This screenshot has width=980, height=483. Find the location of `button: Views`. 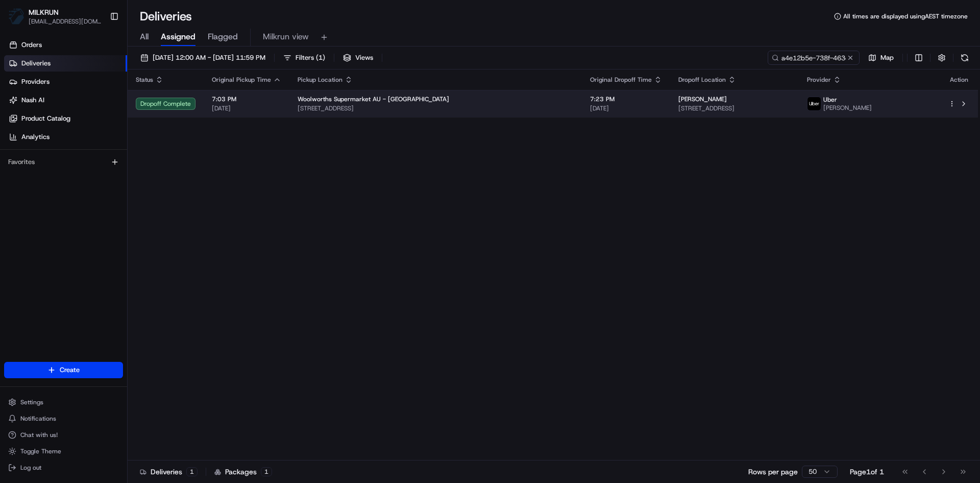

button: Views is located at coordinates (358, 57).